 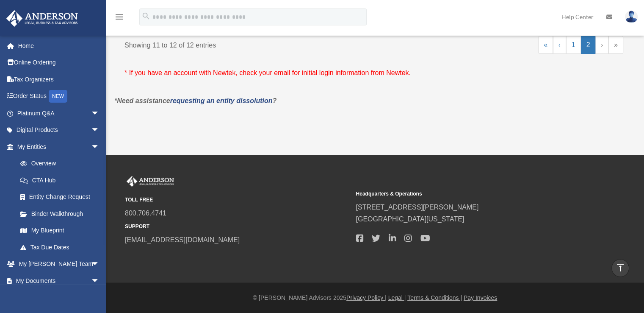 What do you see at coordinates (480, 298) in the screenshot?
I see `a: Pay Invoices` at bounding box center [480, 298].